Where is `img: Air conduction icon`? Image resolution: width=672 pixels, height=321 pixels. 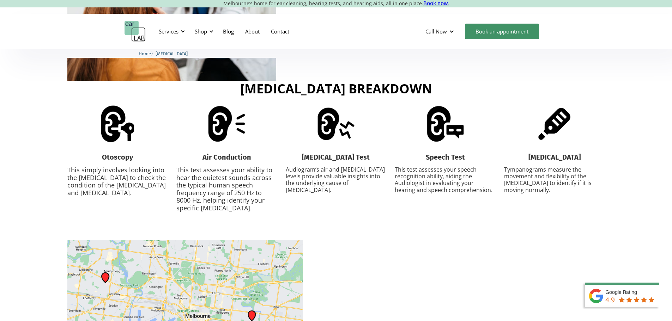 img: Air conduction icon is located at coordinates (227, 124).